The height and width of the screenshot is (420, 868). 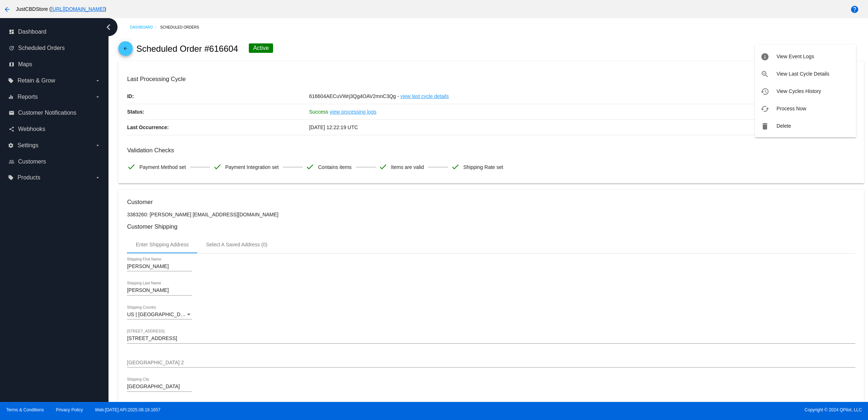 I want to click on mat-icon: zoom_in, so click(x=765, y=74).